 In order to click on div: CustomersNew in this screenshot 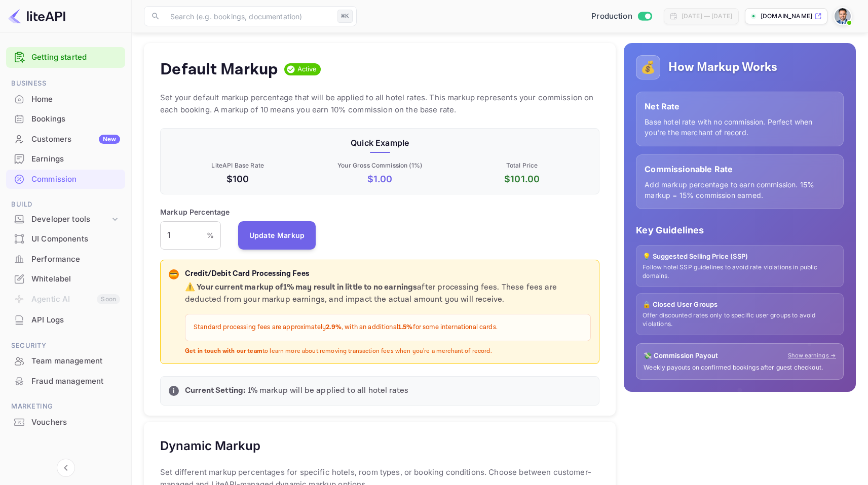, I will do `click(66, 139)`.